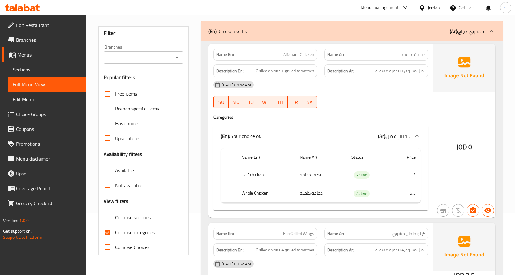  Describe the element at coordinates (49, 173) in the screenshot. I see `span: Upsell` at that location.